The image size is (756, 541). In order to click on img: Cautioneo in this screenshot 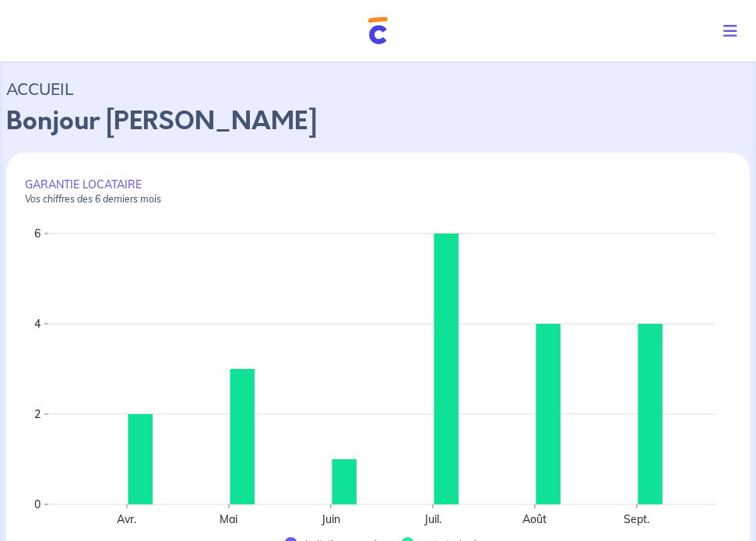, I will do `click(378, 30)`.